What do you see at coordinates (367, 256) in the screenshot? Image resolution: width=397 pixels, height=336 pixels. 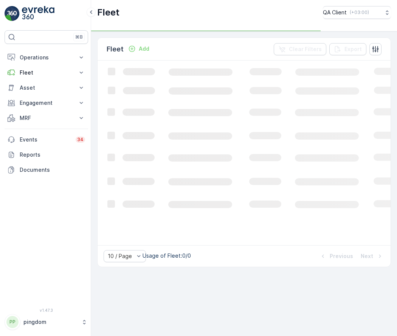 I see `p: Next` at bounding box center [367, 256].